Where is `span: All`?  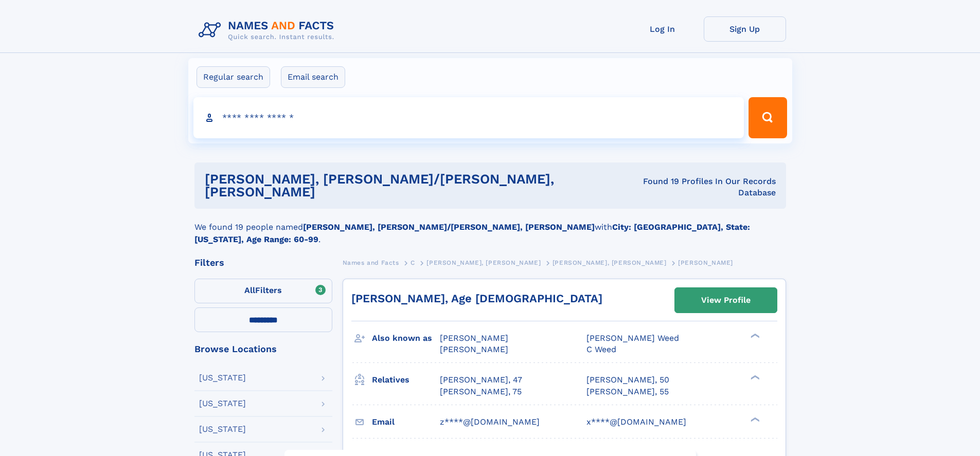 span: All is located at coordinates (250, 290).